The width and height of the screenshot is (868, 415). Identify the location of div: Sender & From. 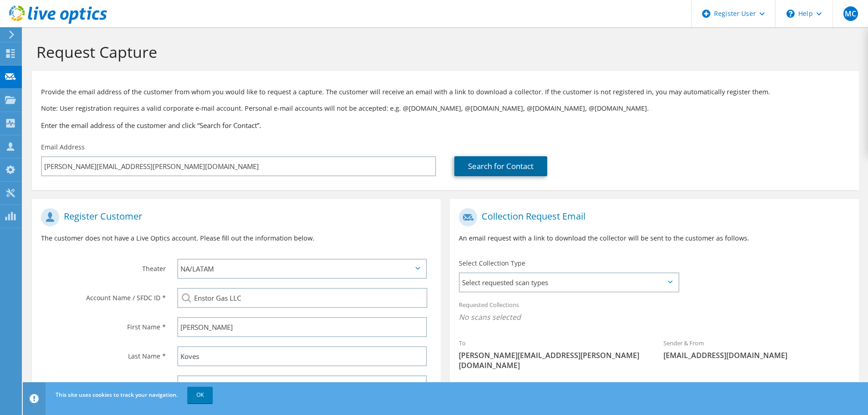
(756, 349).